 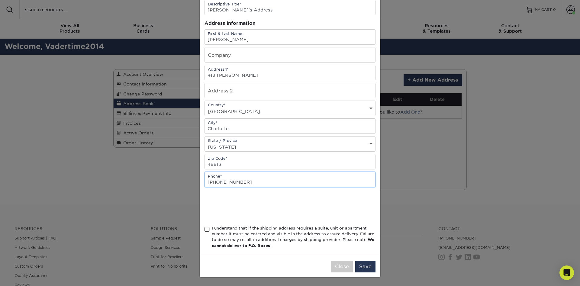 What do you see at coordinates (366, 267) in the screenshot?
I see `button: Save` at bounding box center [366, 267].